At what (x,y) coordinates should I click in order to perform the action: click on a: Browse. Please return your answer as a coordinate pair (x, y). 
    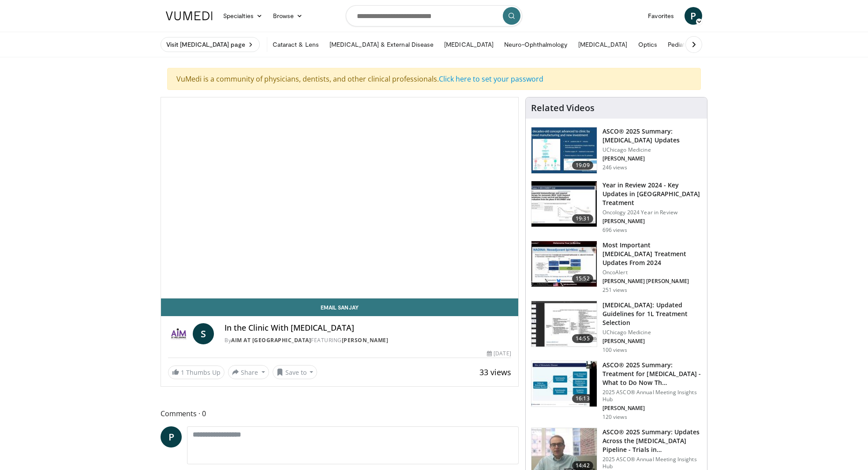
    Looking at the image, I should click on (288, 16).